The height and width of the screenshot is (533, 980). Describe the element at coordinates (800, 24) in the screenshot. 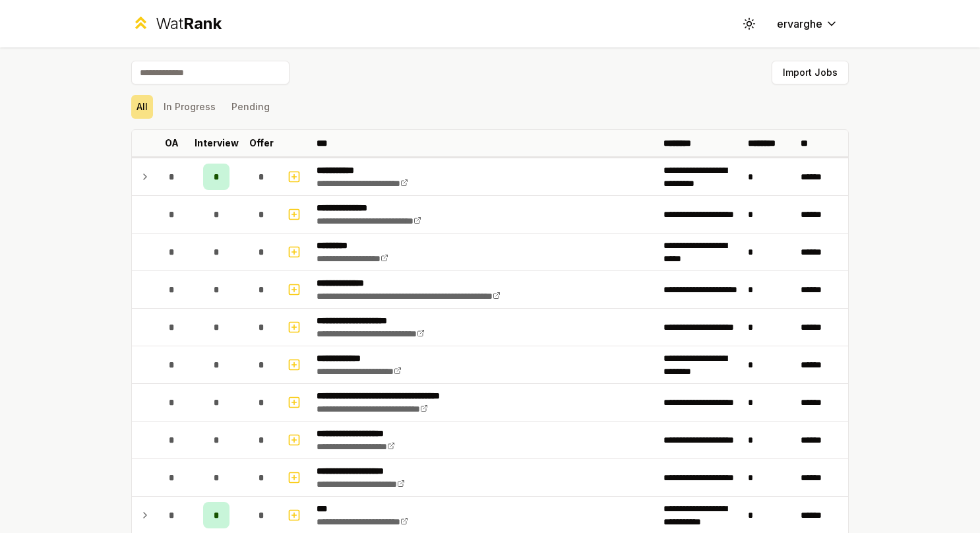

I see `span: ervarghe` at that location.